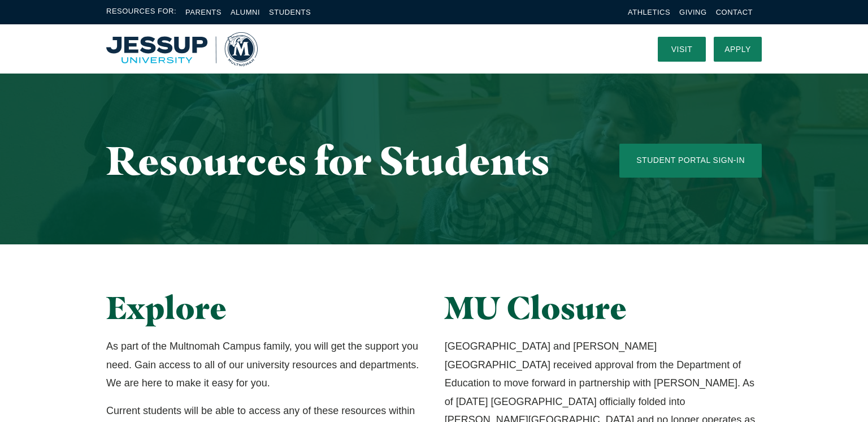 The height and width of the screenshot is (422, 868). Describe the element at coordinates (603, 308) in the screenshot. I see `h2: MU Closure` at that location.